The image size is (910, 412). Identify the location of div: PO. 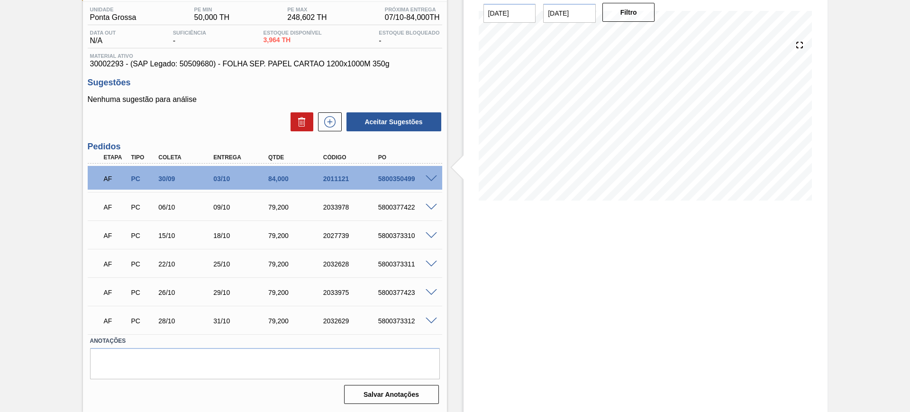
(407, 157).